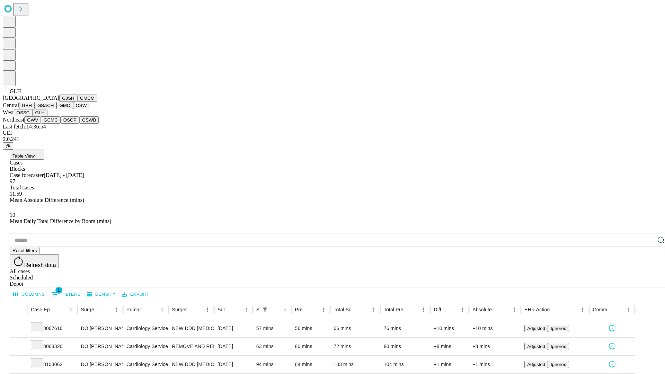 The height and width of the screenshot is (374, 665). What do you see at coordinates (346, 309) in the screenshot?
I see `div: Total Scheduled Duration` at bounding box center [346, 309].